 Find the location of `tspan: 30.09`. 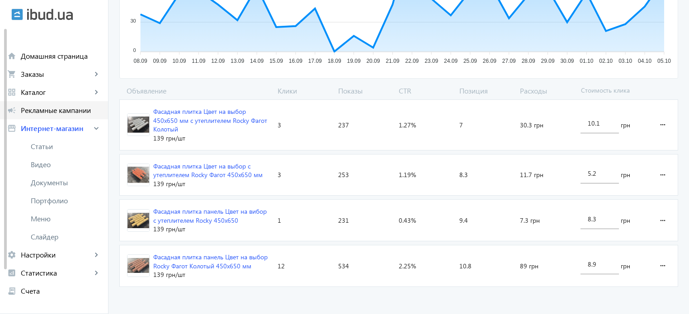

tspan: 30.09 is located at coordinates (567, 61).